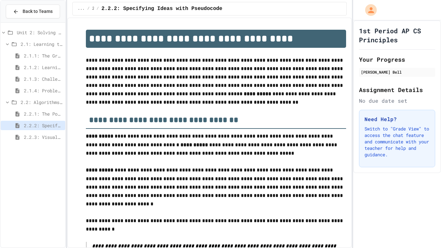  I want to click on h1: 1st Period AP CS Principles, so click(397, 35).